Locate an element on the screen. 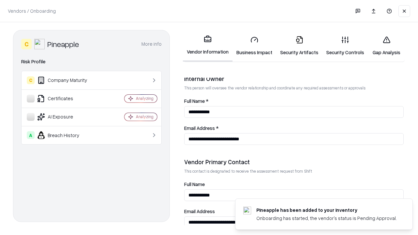 Image resolution: width=418 pixels, height=235 pixels. a: Gap Analysis is located at coordinates (387, 46).